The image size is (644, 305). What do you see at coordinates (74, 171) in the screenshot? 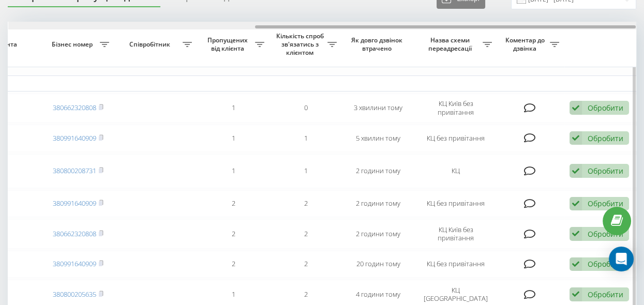
I see `a: 380800208731` at bounding box center [74, 171].